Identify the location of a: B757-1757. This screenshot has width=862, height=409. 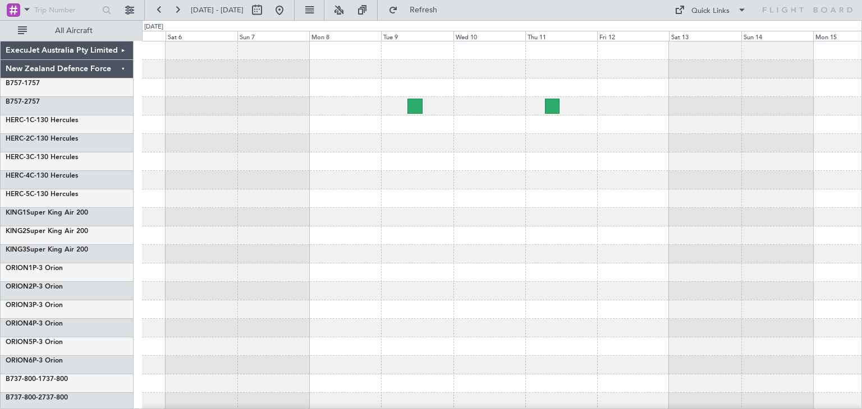
(22, 84).